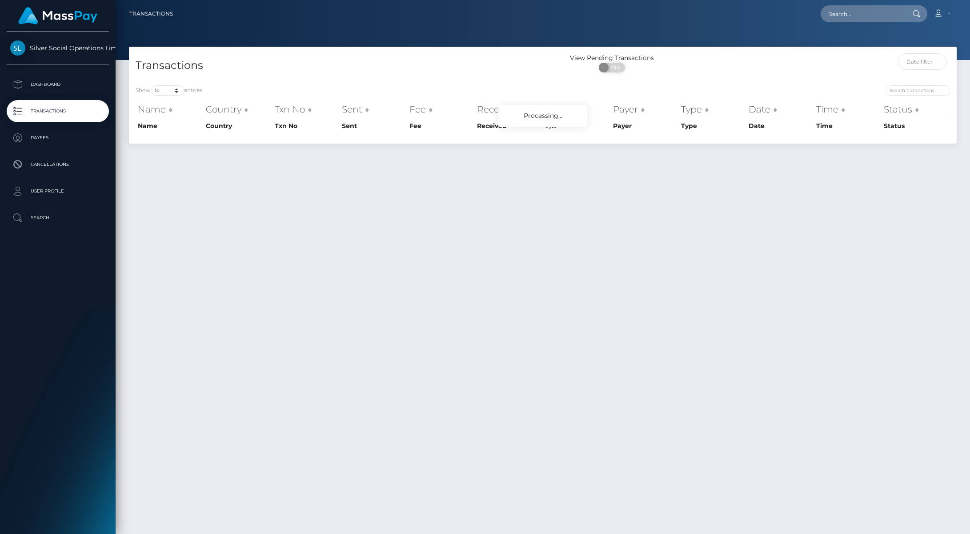  What do you see at coordinates (611, 58) in the screenshot?
I see `div: View Pending Transactions` at bounding box center [611, 58].